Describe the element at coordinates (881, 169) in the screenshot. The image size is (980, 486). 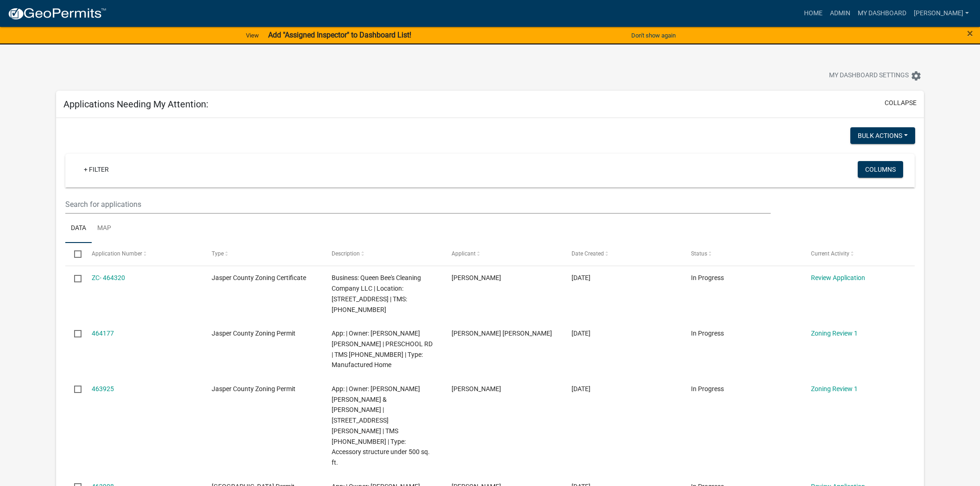
I see `button: Columns` at that location.